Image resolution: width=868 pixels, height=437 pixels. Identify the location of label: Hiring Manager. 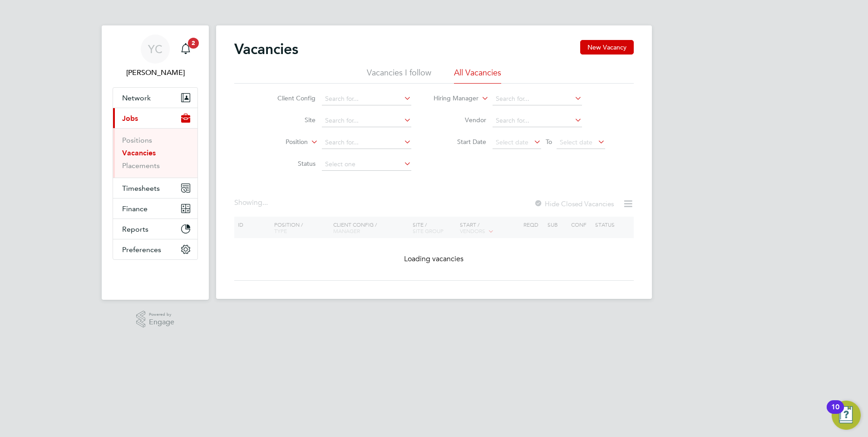
(452, 98).